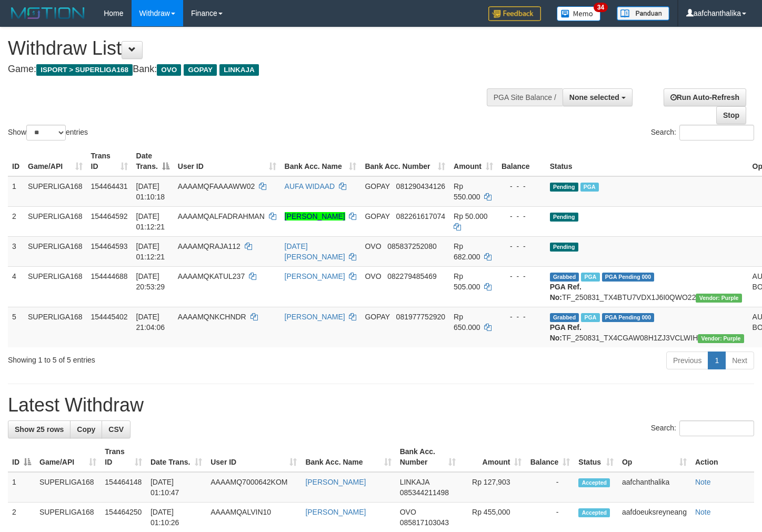  What do you see at coordinates (739, 361) in the screenshot?
I see `a: Next` at bounding box center [739, 361].